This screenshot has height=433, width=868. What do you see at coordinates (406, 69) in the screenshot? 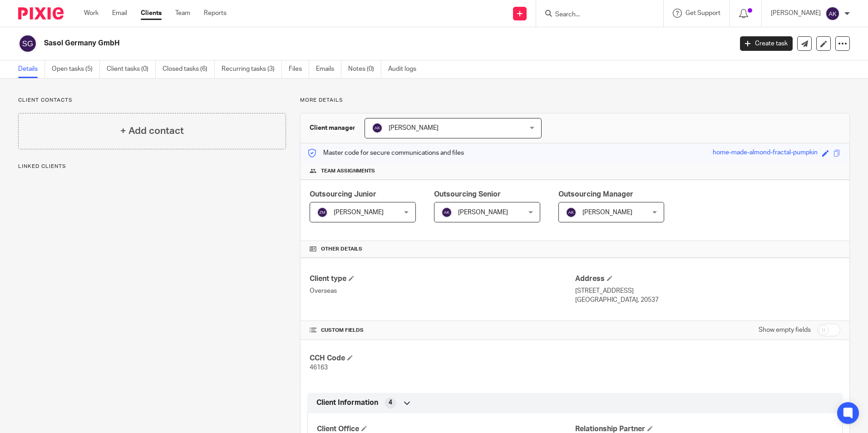
I see `a: Audit logs` at bounding box center [406, 69].